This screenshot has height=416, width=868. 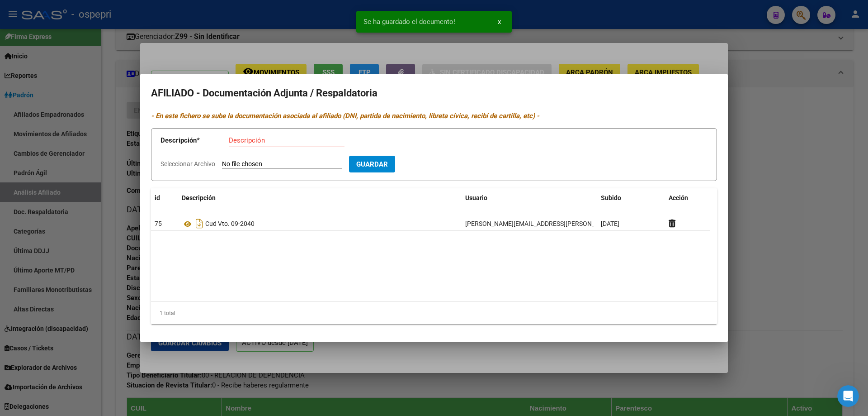 I want to click on span: Se ha guardado el documento!, so click(x=410, y=22).